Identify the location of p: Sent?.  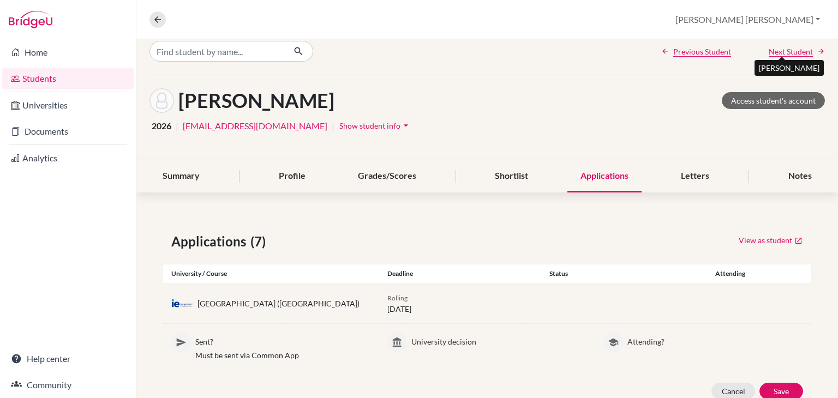
(283, 340).